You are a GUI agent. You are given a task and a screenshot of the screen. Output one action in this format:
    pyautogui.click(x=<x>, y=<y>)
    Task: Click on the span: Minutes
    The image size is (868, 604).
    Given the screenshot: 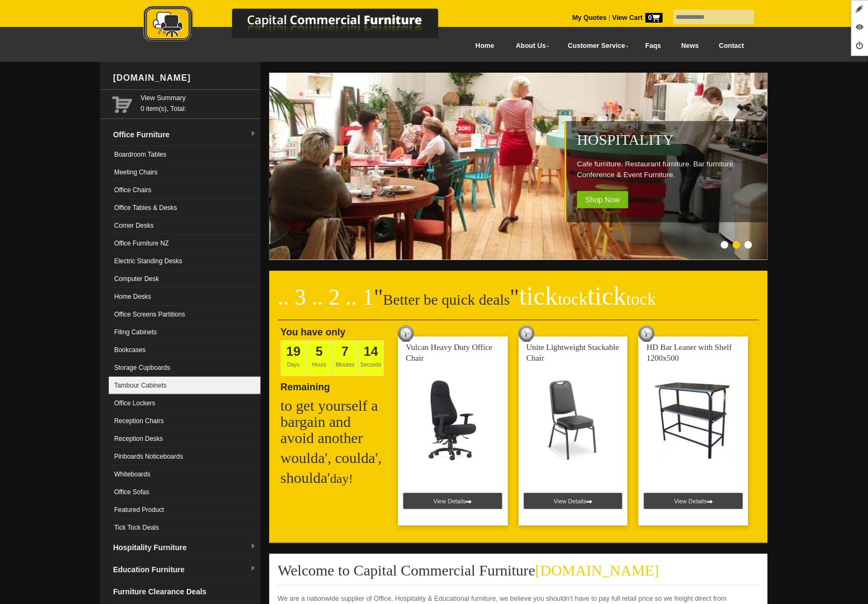 What is the action you would take?
    pyautogui.click(x=345, y=358)
    